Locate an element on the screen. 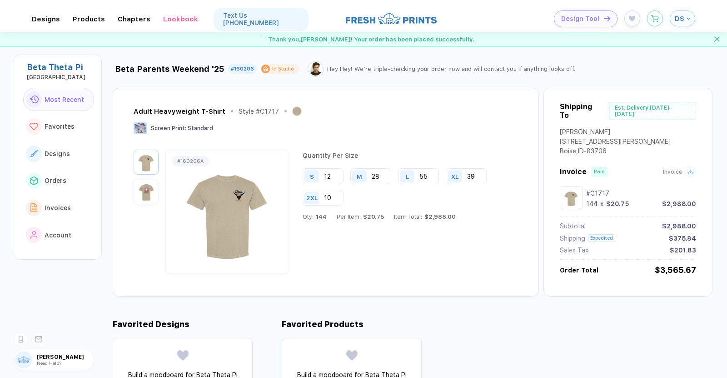  div: Qty: is located at coordinates (314, 216).